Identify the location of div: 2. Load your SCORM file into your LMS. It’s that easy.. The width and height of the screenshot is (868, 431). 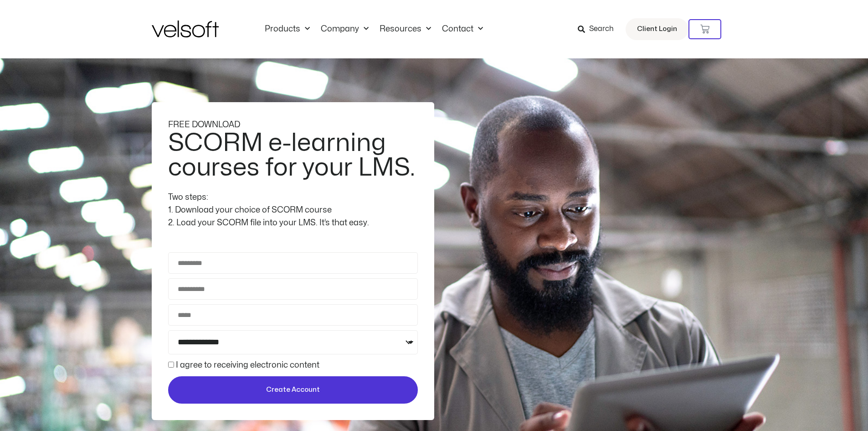
(293, 223).